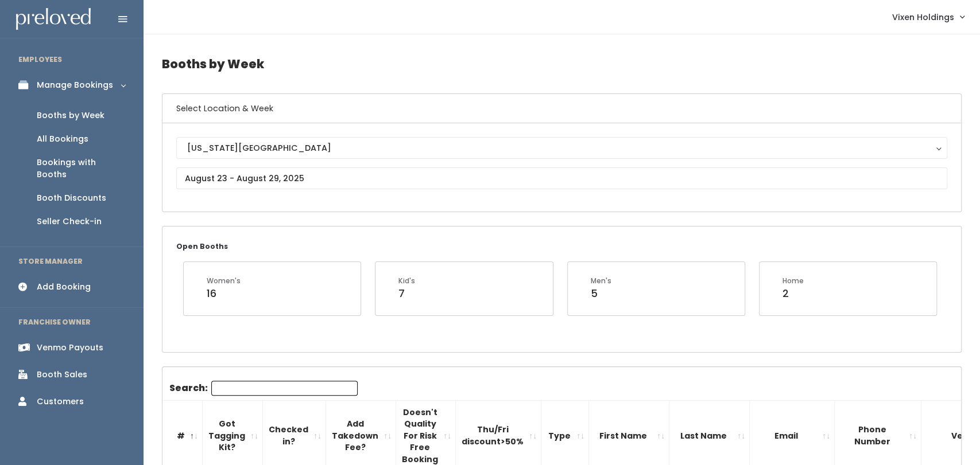 The image size is (980, 465). Describe the element at coordinates (81, 169) in the screenshot. I see `div: Bookings with Booths` at that location.